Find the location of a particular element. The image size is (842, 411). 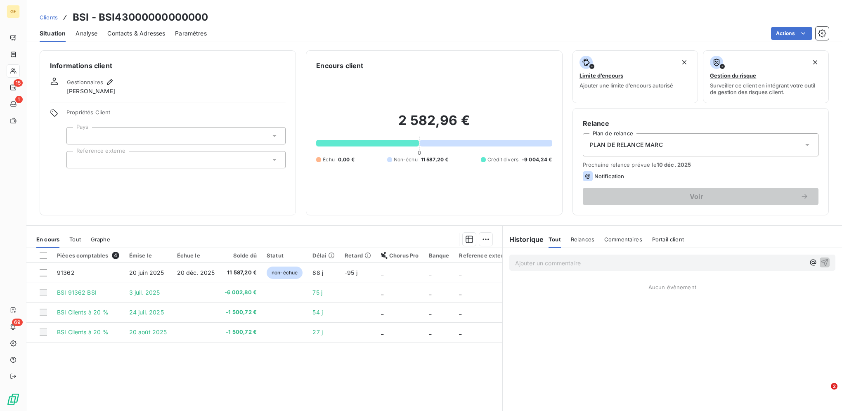

span: 0,00 € is located at coordinates (346, 160).